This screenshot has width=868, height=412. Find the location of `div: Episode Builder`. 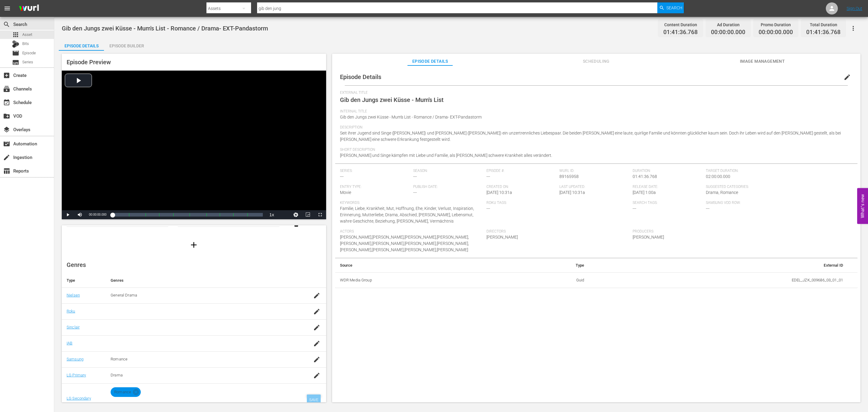

div: Episode Builder is located at coordinates (127, 46).